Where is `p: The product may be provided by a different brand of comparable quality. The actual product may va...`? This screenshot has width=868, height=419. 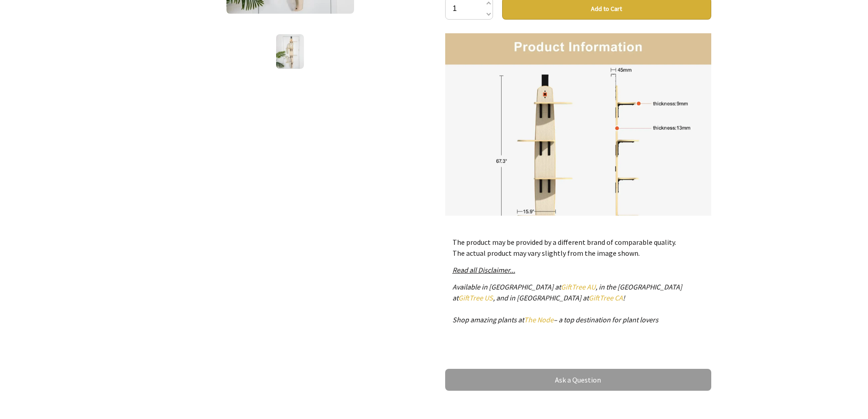
p: The product may be provided by a different brand of comparable quality. The actual product may va... is located at coordinates (578, 247).